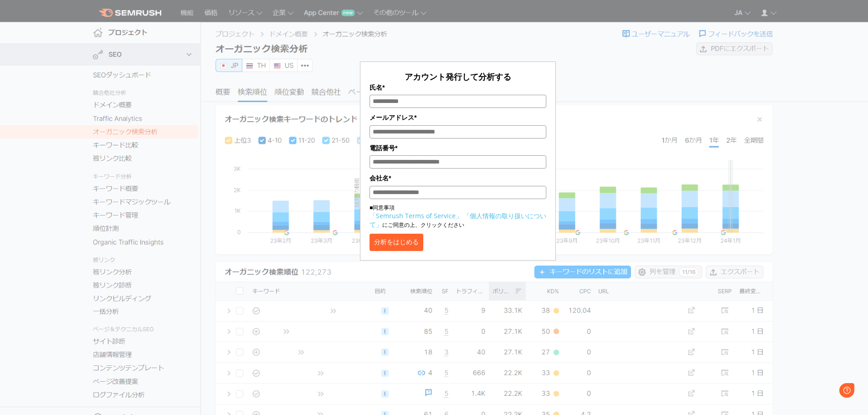  Describe the element at coordinates (397, 242) in the screenshot. I see `button: 分析をはじめる` at that location.